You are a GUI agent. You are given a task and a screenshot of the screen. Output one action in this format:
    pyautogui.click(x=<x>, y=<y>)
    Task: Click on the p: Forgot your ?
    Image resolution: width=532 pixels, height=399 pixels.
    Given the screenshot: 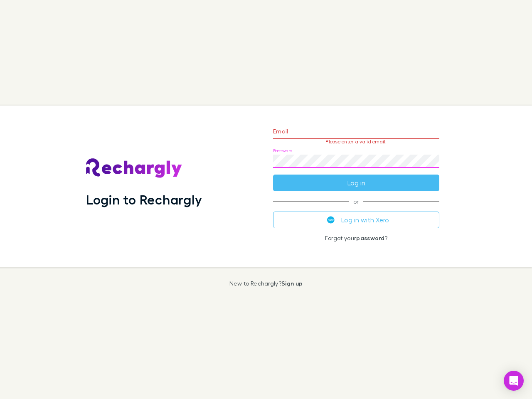 What is the action you would take?
    pyautogui.click(x=356, y=238)
    